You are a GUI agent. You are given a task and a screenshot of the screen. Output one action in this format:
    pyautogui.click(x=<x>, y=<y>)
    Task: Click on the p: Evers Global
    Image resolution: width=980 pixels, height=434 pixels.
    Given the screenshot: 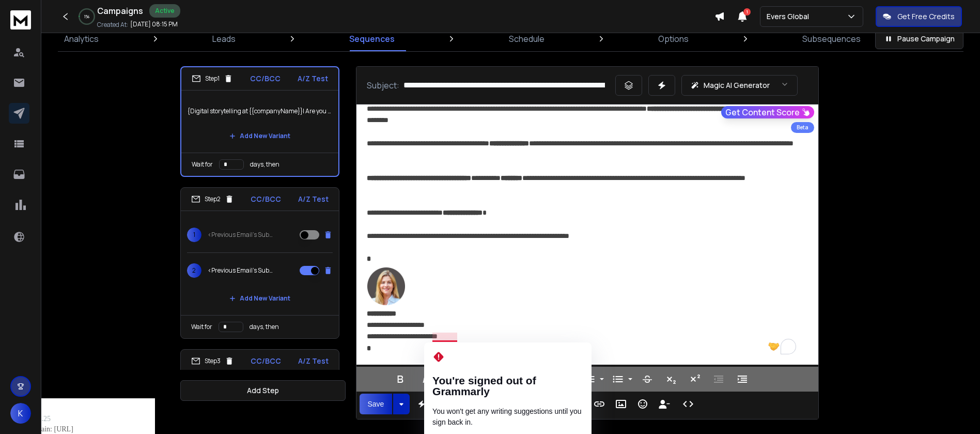 What is the action you would take?
    pyautogui.click(x=790, y=17)
    